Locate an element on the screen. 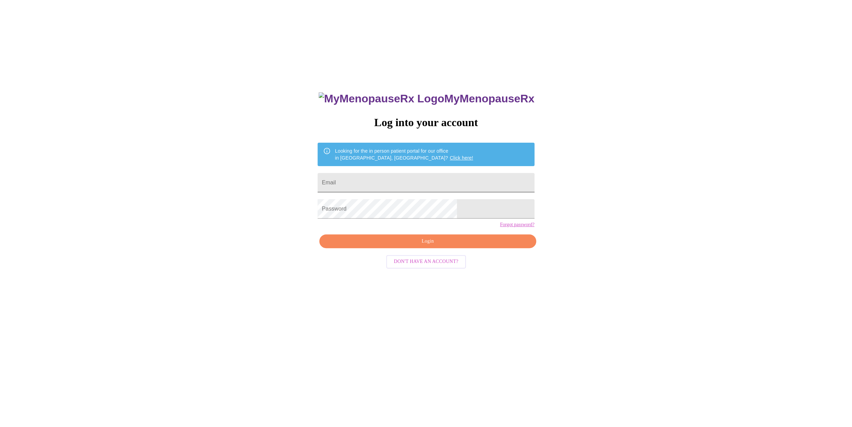 Image resolution: width=852 pixels, height=427 pixels. h3: Log into your account is located at coordinates (426, 122).